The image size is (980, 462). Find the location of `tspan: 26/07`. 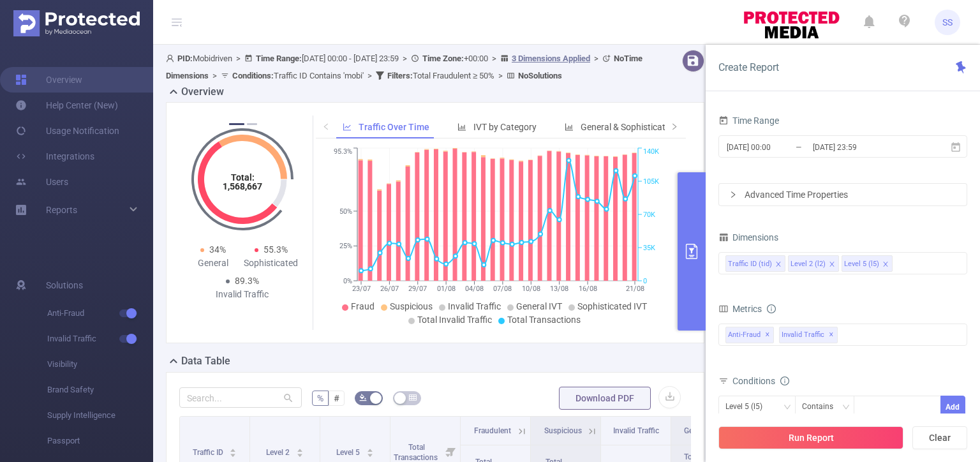

tspan: 26/07 is located at coordinates (389, 288).